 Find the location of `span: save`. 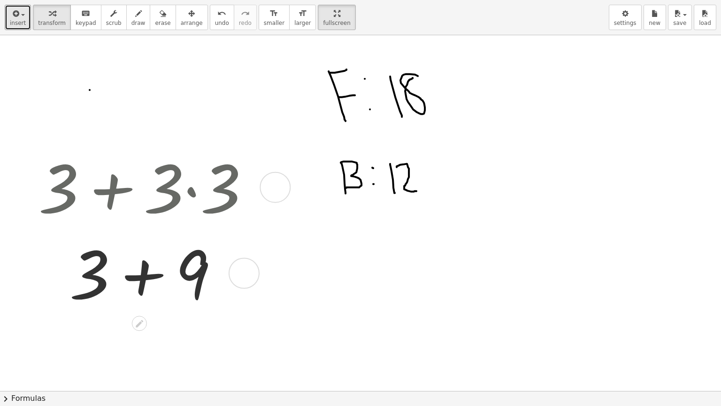

span: save is located at coordinates (680, 23).